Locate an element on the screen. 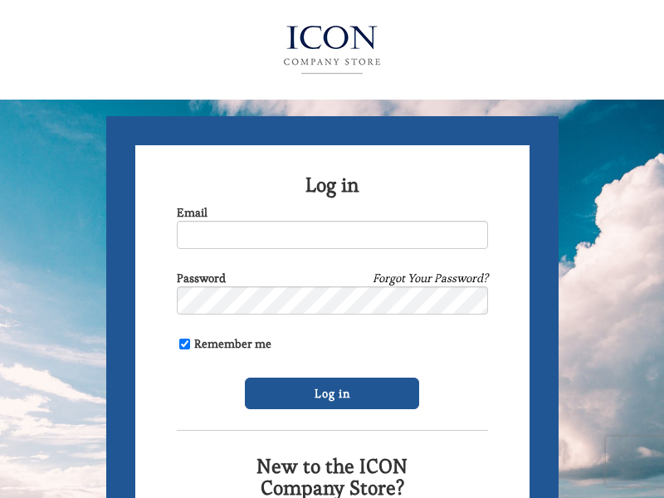  input: Remember me is located at coordinates (184, 343).